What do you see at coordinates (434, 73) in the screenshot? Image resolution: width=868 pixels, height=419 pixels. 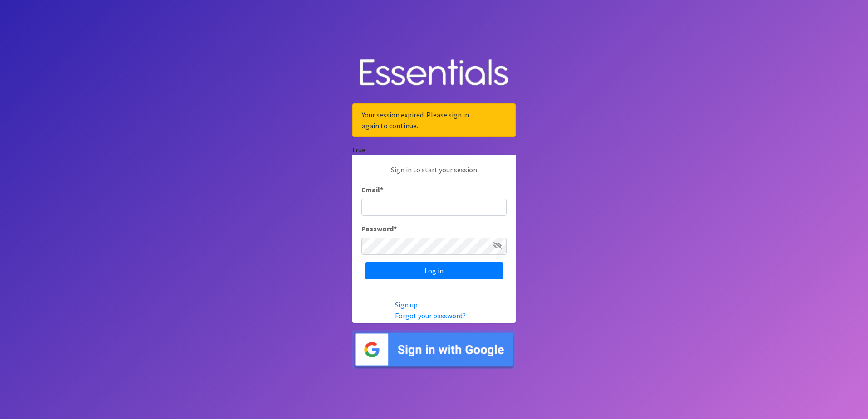 I see `img: Human Essentials` at bounding box center [434, 73].